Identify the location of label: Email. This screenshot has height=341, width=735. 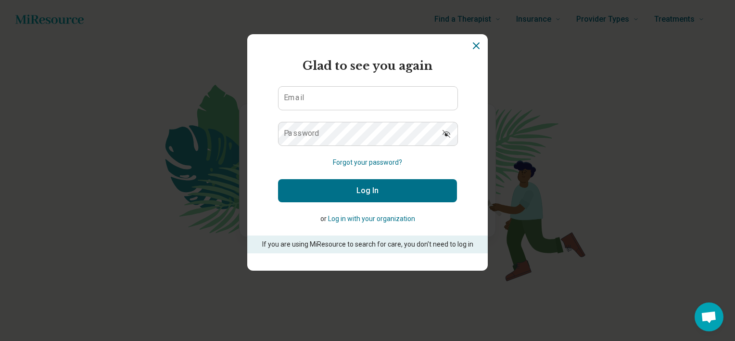
(294, 98).